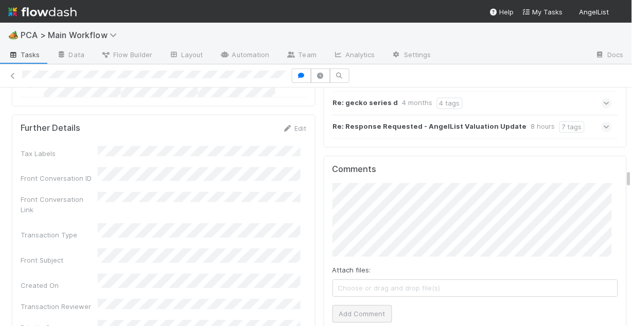 This screenshot has width=632, height=326. Describe the element at coordinates (352, 270) in the screenshot. I see `label: Attach files:` at that location.